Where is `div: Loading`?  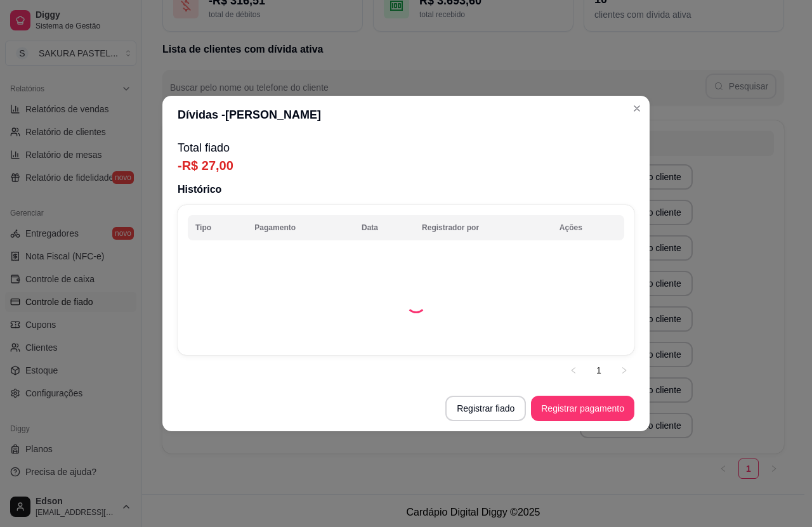 div: Loading is located at coordinates (417, 304).